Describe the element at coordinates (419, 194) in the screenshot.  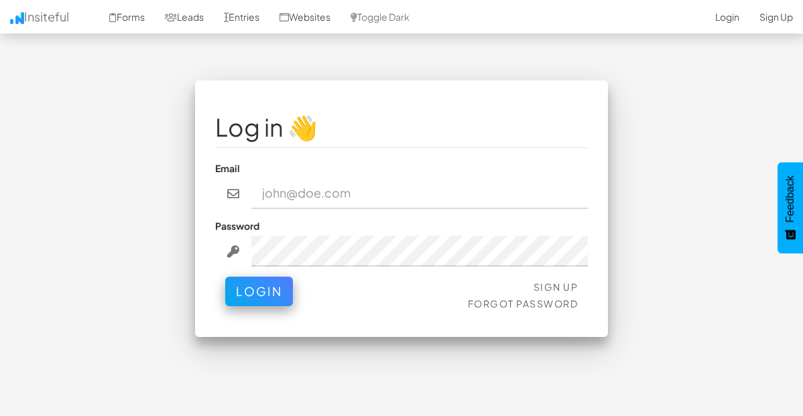
I see `input: john@doe.com` at that location.